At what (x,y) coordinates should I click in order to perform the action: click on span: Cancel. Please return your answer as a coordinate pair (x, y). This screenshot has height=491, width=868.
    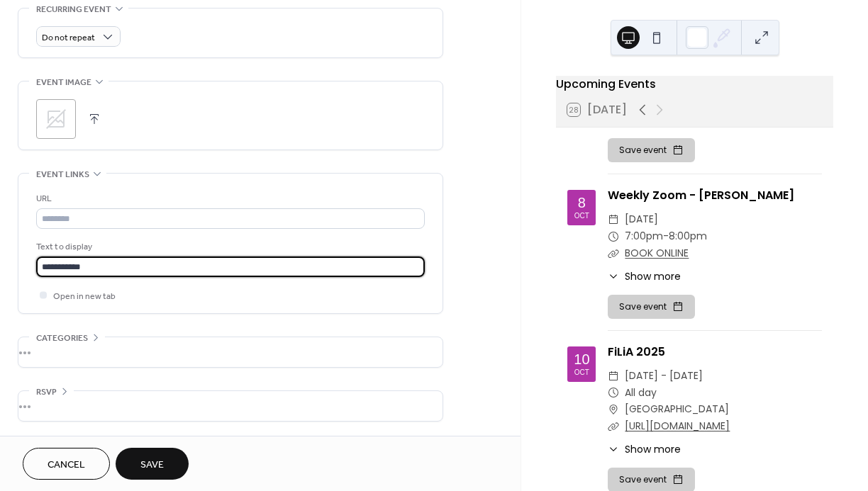
    Looking at the image, I should click on (66, 465).